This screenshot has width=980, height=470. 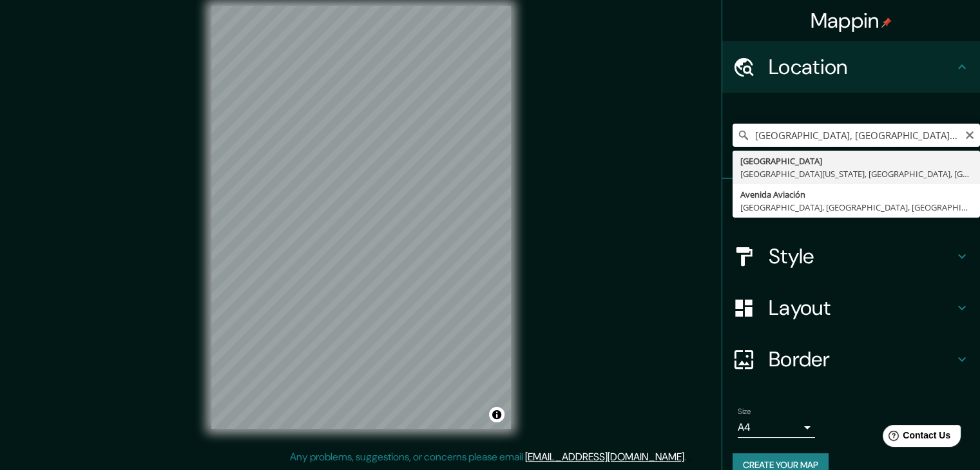 What do you see at coordinates (361, 217) in the screenshot?
I see `canvas: Map` at bounding box center [361, 217].